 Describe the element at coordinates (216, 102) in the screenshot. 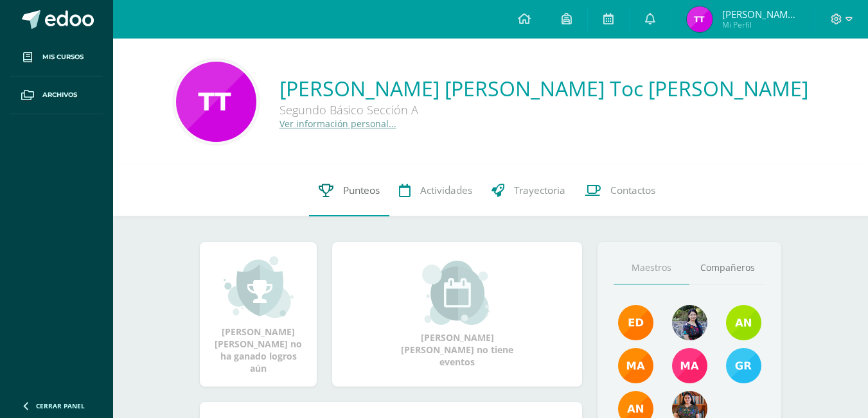

I see `img: 40f43045b6dd76ab8c0051a88bb6f805.png` at that location.